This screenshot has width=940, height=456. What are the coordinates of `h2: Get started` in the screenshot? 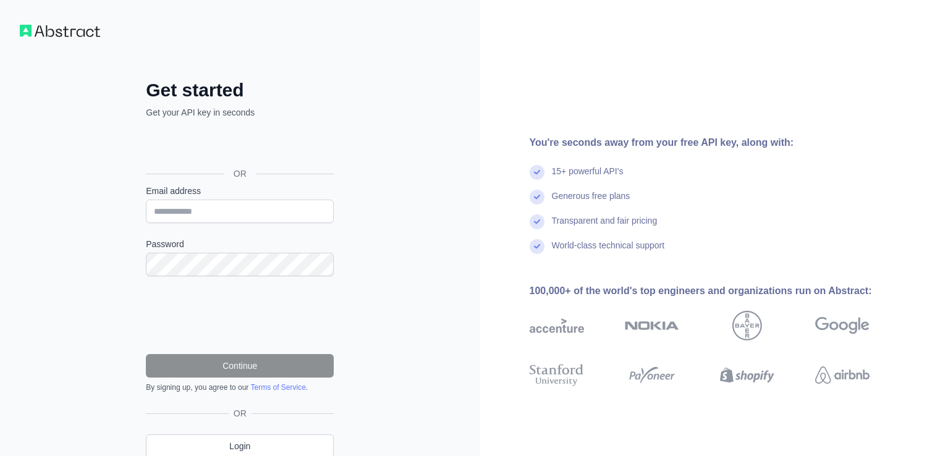 It's located at (240, 90).